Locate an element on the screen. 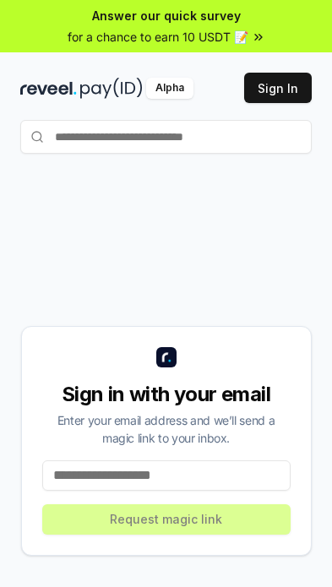  img: logo_small is located at coordinates (166, 357).